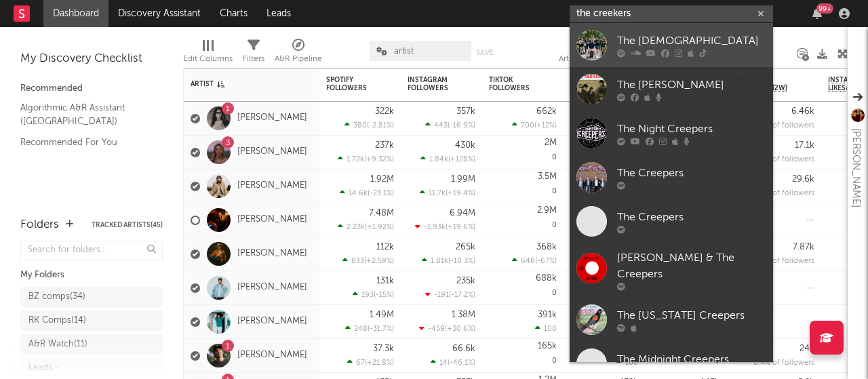 This screenshot has height=379, width=868. I want to click on span: 0.4 % of followers, so click(784, 363).